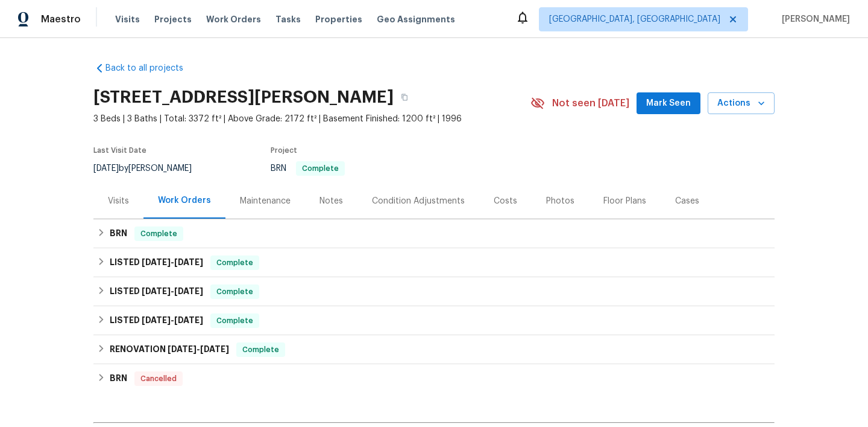  I want to click on div: Visits, so click(118, 201).